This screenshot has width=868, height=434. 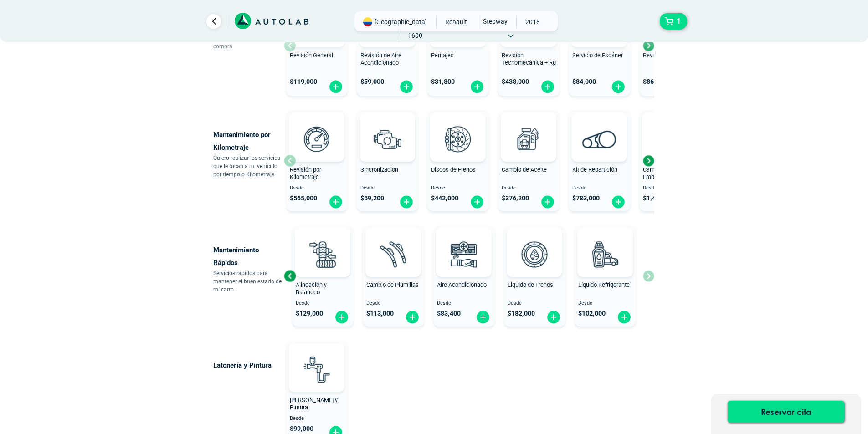 I want to click on img: latoneria_y_pintura-v3.svg, so click(x=317, y=370).